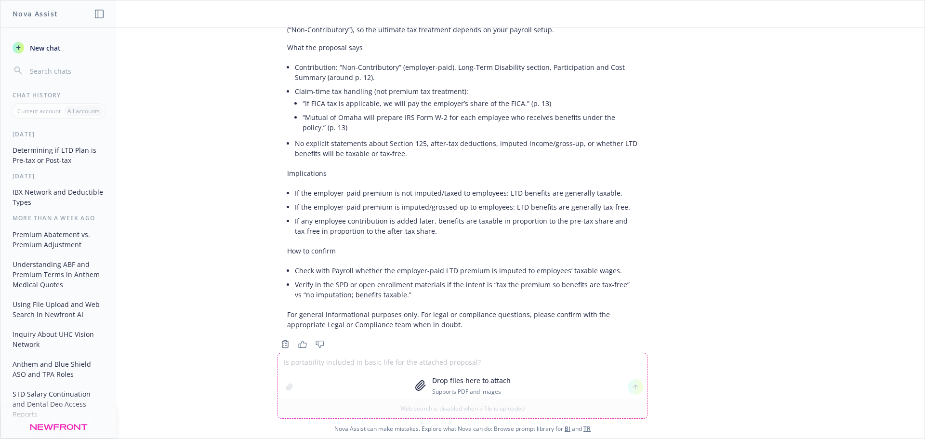 The width and height of the screenshot is (925, 439). Describe the element at coordinates (463, 173) in the screenshot. I see `p: Implications` at that location.